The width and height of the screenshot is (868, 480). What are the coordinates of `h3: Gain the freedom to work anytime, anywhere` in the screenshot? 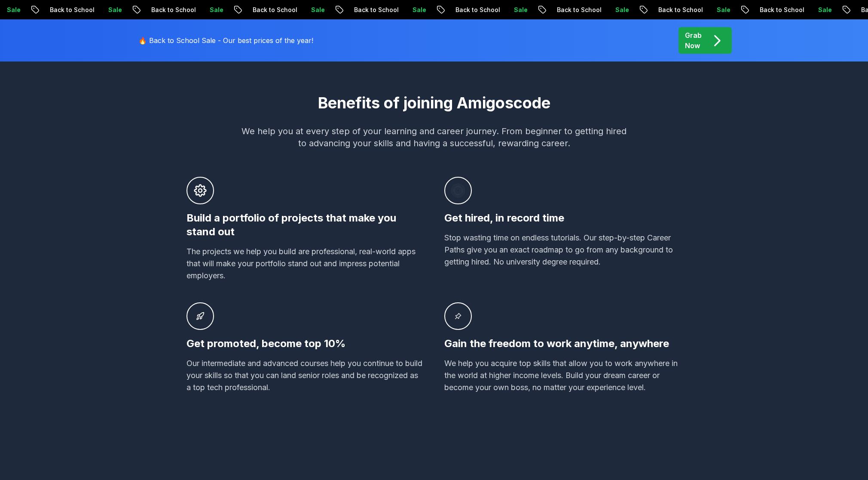 It's located at (563, 343).